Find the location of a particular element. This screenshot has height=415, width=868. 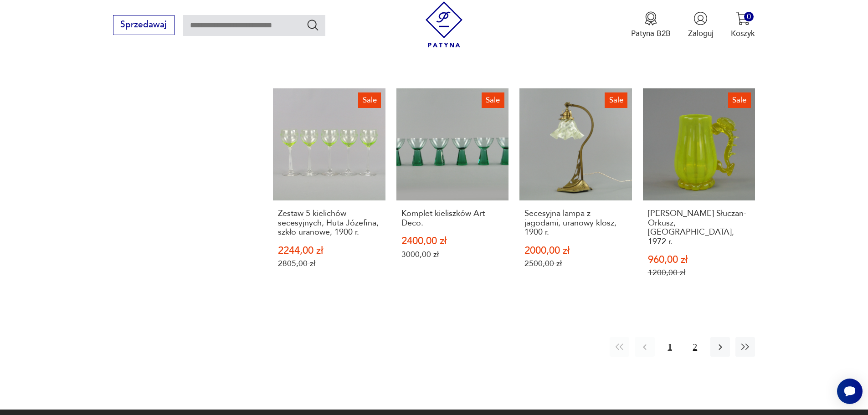

button: Patyna B2B is located at coordinates (651, 25).